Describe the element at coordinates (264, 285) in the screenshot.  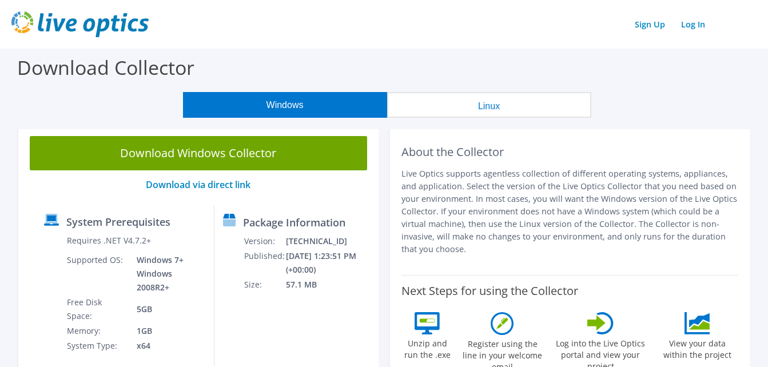
I see `td: Size:` at that location.